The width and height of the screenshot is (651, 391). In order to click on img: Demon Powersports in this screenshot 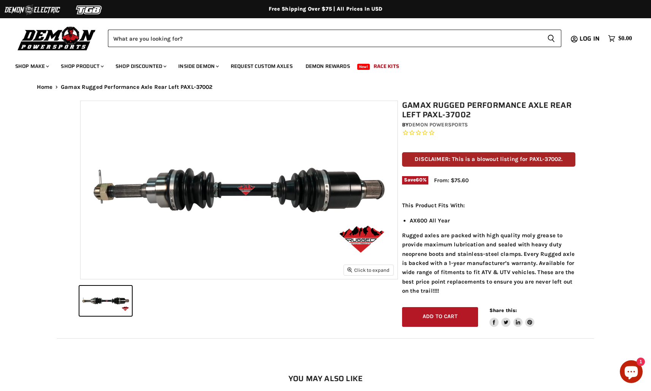, I will do `click(57, 38)`.